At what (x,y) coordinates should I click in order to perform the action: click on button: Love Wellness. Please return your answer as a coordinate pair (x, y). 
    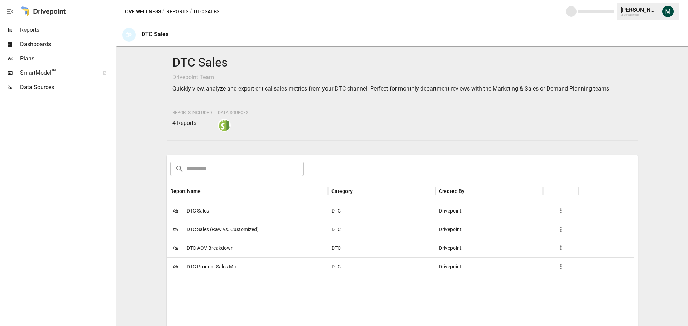
    Looking at the image, I should click on (141, 11).